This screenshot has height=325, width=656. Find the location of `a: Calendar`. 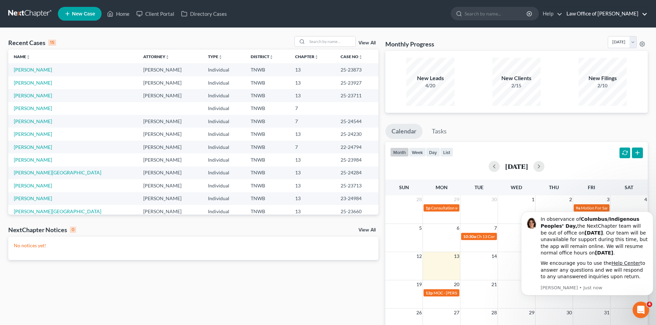

a: Calendar is located at coordinates (404, 131).